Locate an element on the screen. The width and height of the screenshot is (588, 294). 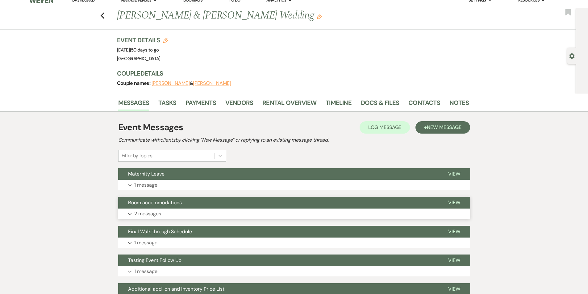
button: Log Message is located at coordinates (385, 128).